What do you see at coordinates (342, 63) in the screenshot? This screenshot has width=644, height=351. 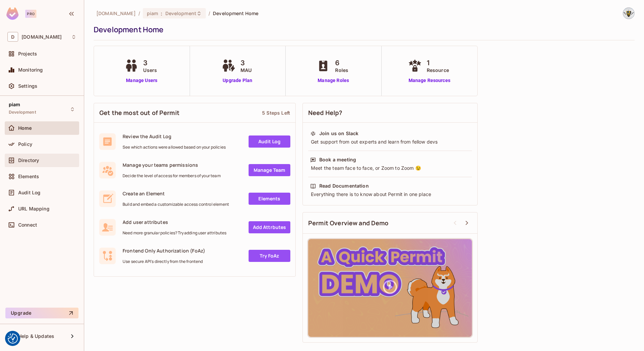 I see `span: 6` at bounding box center [342, 63].